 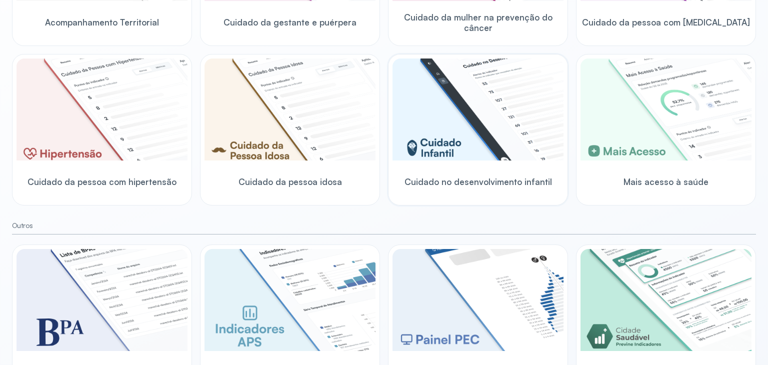 I want to click on img: bpa.png, so click(x=102, y=300).